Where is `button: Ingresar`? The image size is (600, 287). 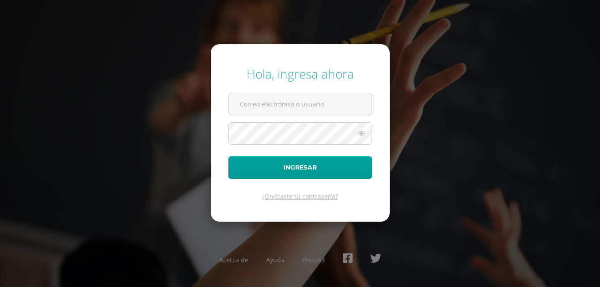 button: Ingresar is located at coordinates (300, 168).